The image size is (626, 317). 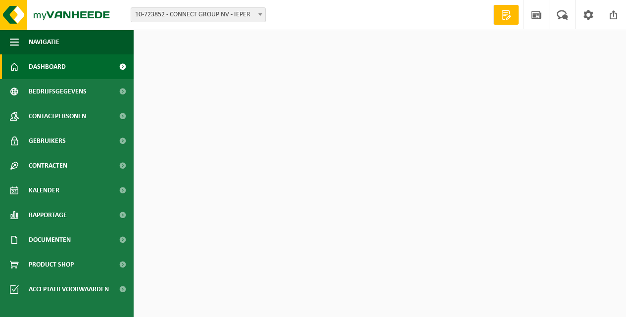 What do you see at coordinates (44, 42) in the screenshot?
I see `span: Navigatie` at bounding box center [44, 42].